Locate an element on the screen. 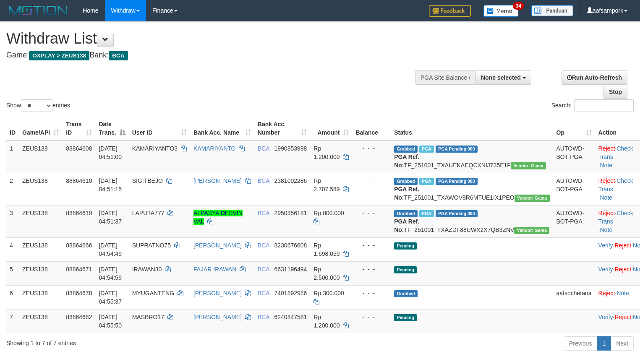 Image resolution: width=640 pixels, height=364 pixels. th: ID is located at coordinates (13, 128).